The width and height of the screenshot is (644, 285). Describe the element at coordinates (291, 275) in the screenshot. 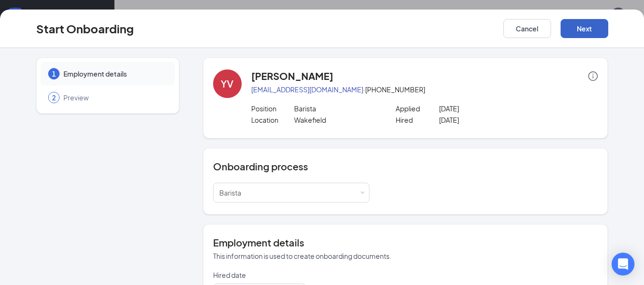

I see `p: Hired date` at that location.